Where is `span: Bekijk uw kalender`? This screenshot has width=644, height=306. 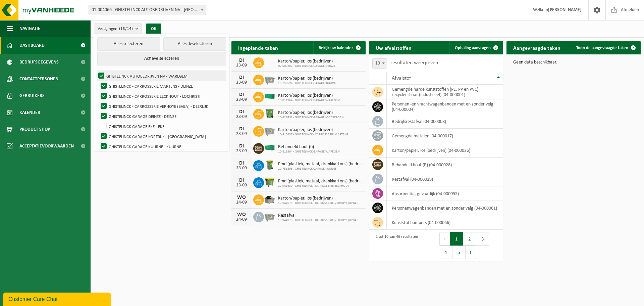 span: Bekijk uw kalender is located at coordinates (336, 48).